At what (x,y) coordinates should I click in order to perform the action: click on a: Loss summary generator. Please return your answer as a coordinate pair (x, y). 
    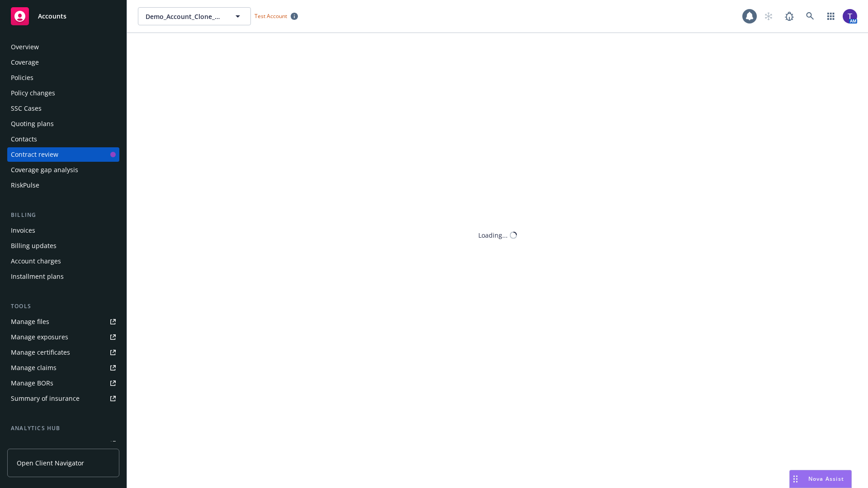
    Looking at the image, I should click on (63, 443).